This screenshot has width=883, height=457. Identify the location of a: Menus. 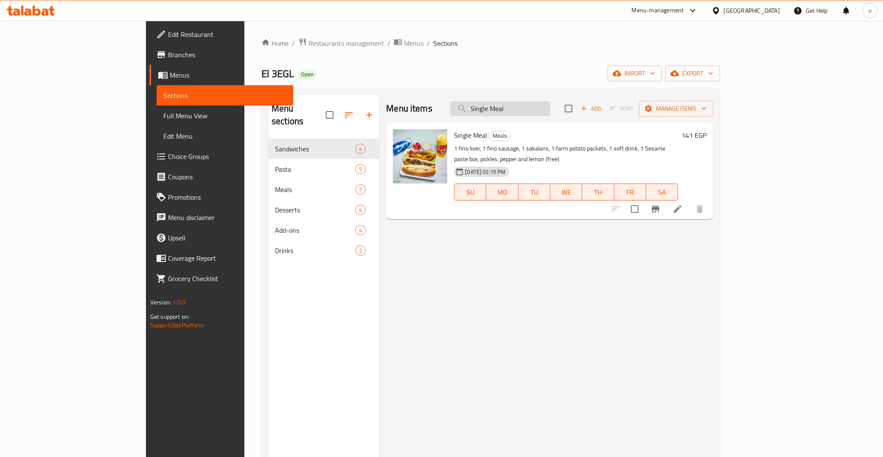
(222, 75).